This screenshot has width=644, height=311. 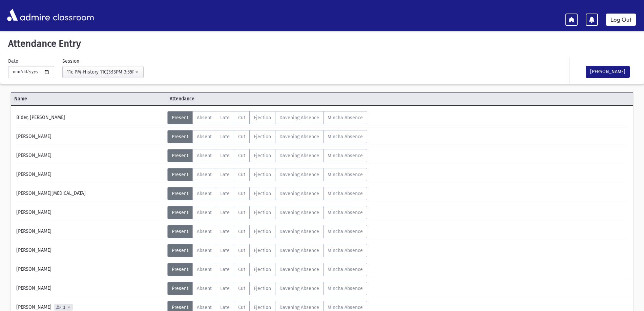 What do you see at coordinates (100, 72) in the screenshot?
I see `div: 11c PM-History 11C(3:13PM-3:55PM)` at bounding box center [100, 72].